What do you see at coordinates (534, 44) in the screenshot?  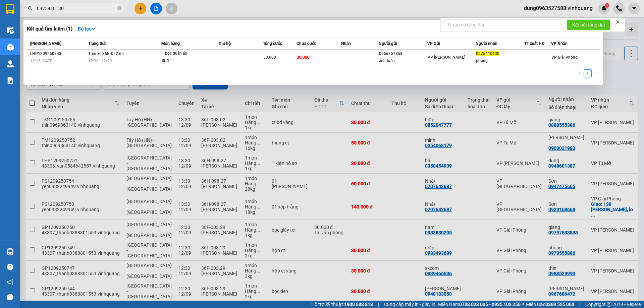 I see `span: TT xuất HĐ` at bounding box center [534, 44].